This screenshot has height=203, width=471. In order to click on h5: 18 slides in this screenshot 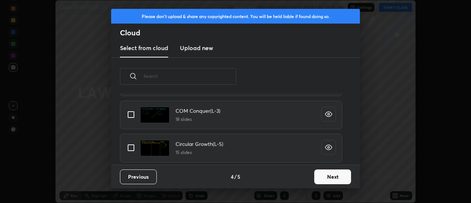, I will do `click(198, 119)`.